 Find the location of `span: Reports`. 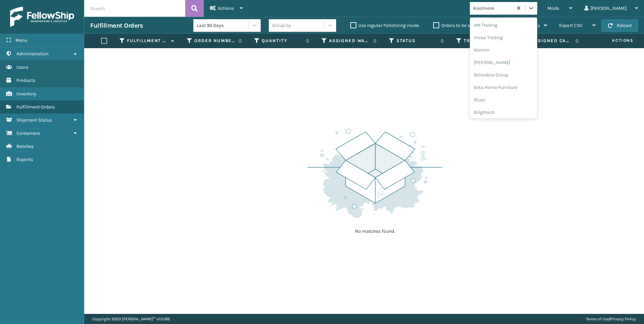

span: Reports is located at coordinates (24, 159).